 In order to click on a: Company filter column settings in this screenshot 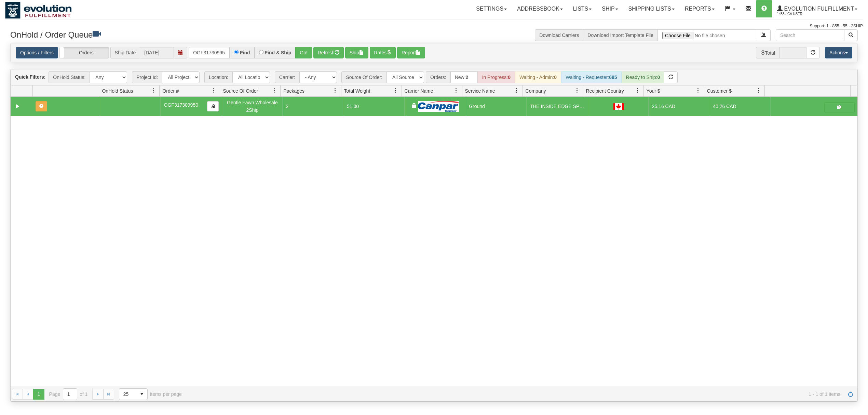, I will do `click(578, 90)`.